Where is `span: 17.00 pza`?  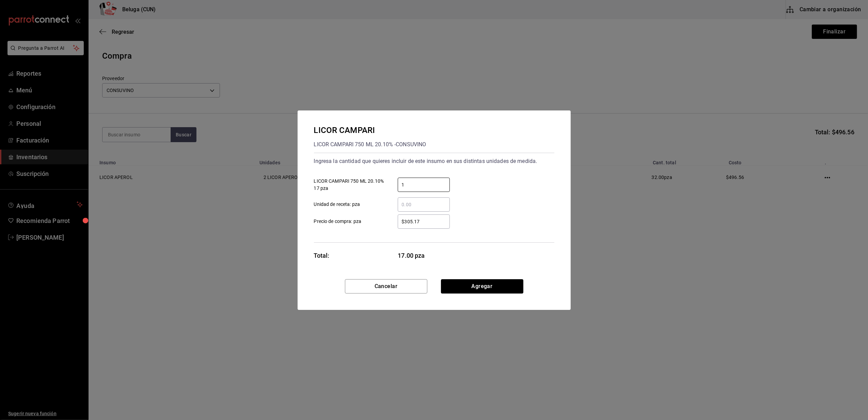
span: 17.00 pza is located at coordinates (424, 256).